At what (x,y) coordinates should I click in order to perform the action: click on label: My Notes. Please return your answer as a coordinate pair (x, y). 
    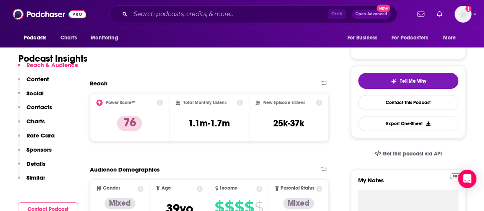
    Looking at the image, I should click on (408, 183).